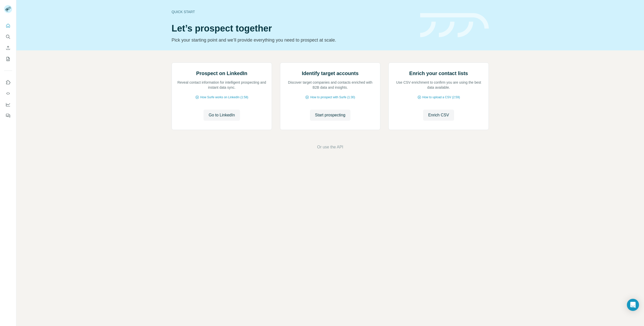  Describe the element at coordinates (330, 147) in the screenshot. I see `span: Or use the API` at that location.